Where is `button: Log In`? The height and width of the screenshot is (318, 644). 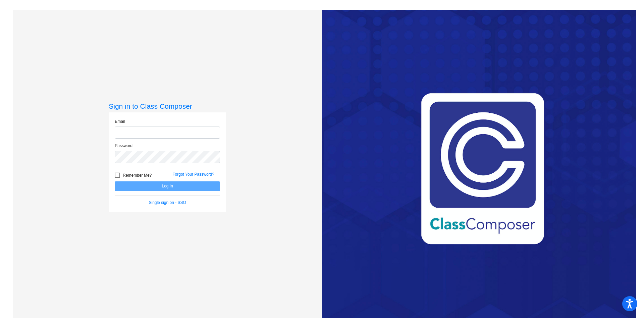 button: Log In is located at coordinates (167, 186).